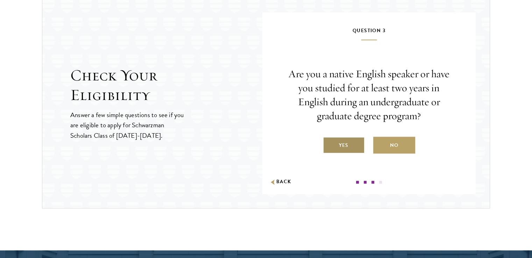  Describe the element at coordinates (369, 95) in the screenshot. I see `p: Are you a native English speaker or have you studied for at least two years in English during an ...` at that location.